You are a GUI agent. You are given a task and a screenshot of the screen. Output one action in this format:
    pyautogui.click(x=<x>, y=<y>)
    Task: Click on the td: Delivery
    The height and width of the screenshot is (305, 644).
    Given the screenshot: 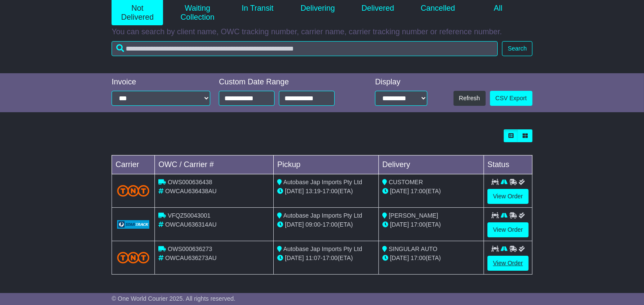 What is the action you would take?
    pyautogui.click(x=431, y=165)
    